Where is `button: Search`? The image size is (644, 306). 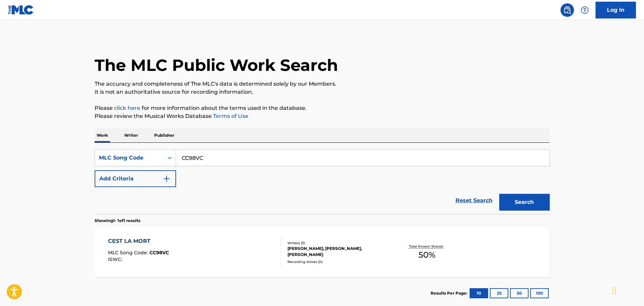
button: Search is located at coordinates (525, 202).